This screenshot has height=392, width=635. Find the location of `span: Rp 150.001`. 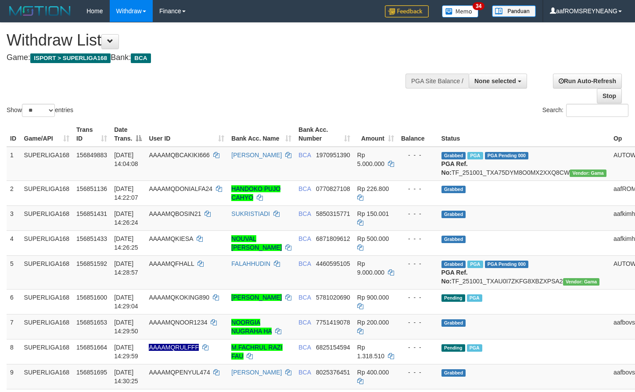

span: Rp 150.001 is located at coordinates (373, 214).